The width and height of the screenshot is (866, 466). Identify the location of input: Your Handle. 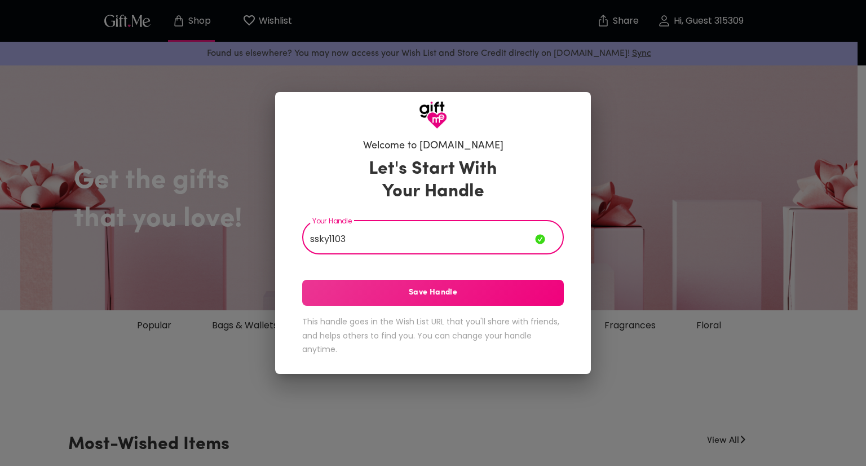
(418, 238).